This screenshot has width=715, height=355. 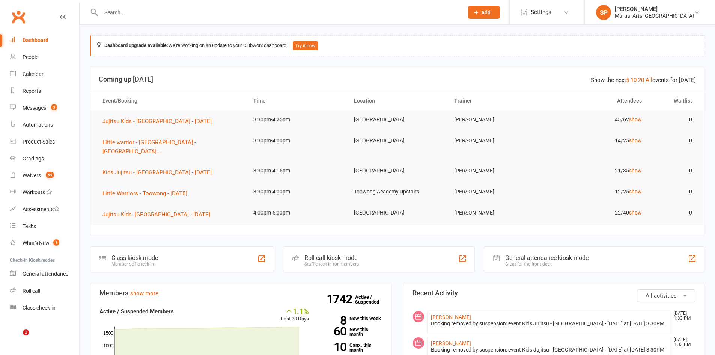 What do you see at coordinates (599, 140) in the screenshot?
I see `td: 14/25` at bounding box center [599, 140].